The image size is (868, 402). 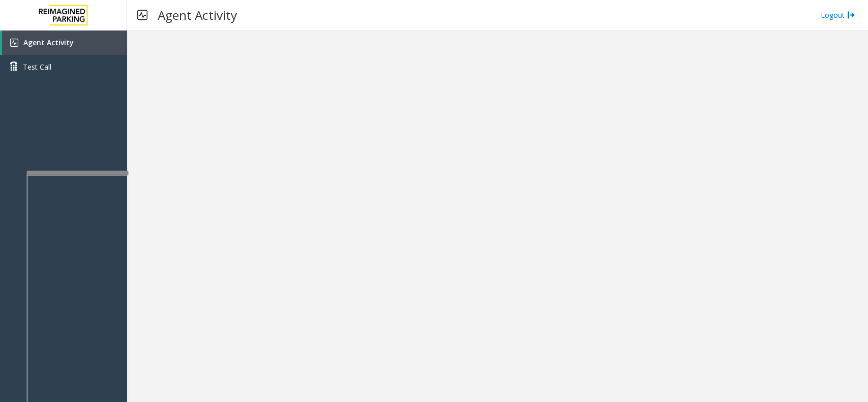 I want to click on img: 'icon', so click(x=14, y=42).